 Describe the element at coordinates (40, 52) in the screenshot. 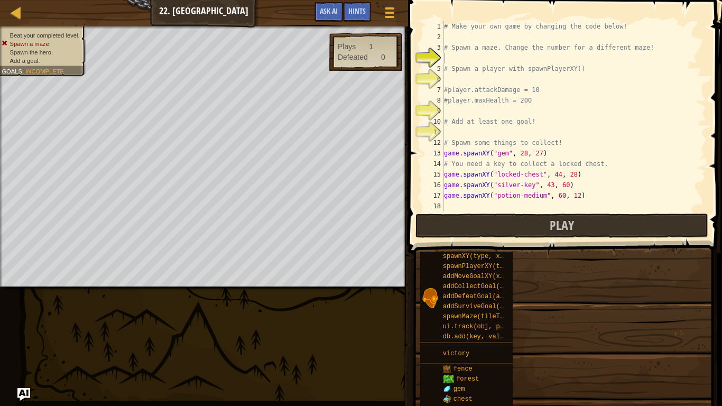

I see `li: Spawn the hero.` at that location.